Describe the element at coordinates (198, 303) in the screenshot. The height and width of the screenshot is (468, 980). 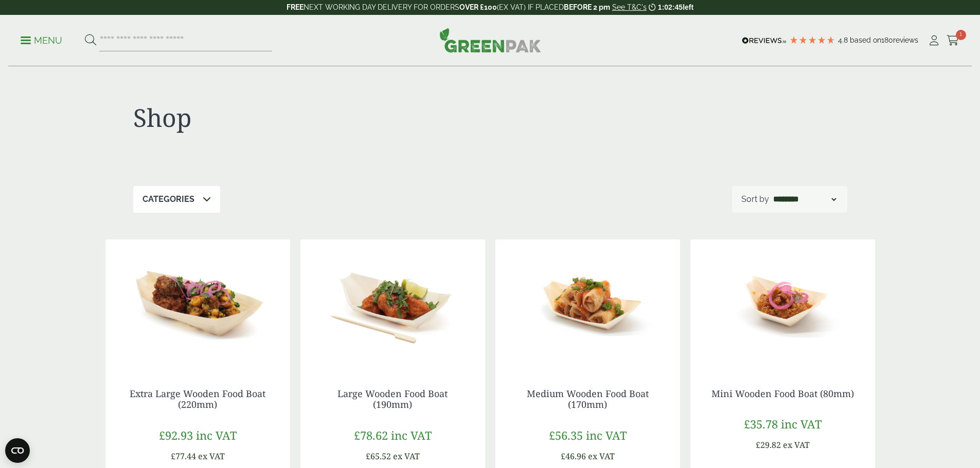
I see `a: Extra Large Wooden Boat 220mm with food contents V2 2920004AE` at that location.